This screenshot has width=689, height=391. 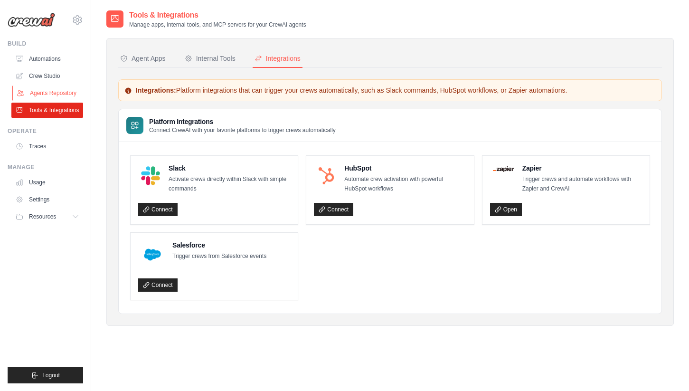 I want to click on img: Slack Logo, so click(x=151, y=176).